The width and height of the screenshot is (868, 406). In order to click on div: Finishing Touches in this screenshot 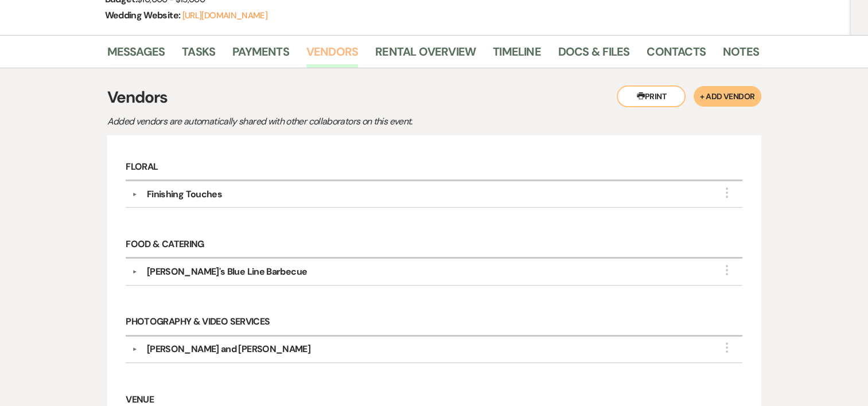, I will do `click(184, 194)`.